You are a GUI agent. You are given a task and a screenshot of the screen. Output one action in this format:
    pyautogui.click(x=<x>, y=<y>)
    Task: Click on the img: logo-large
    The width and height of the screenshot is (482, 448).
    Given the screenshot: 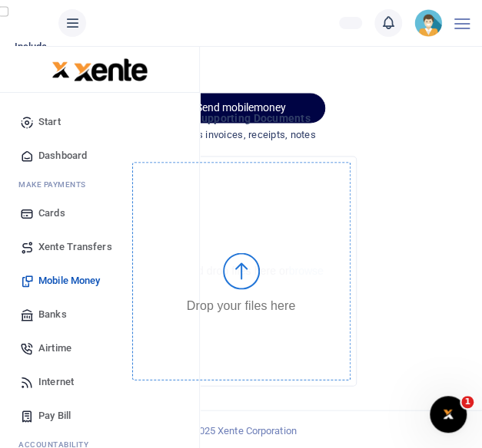 What is the action you would take?
    pyautogui.click(x=111, y=70)
    